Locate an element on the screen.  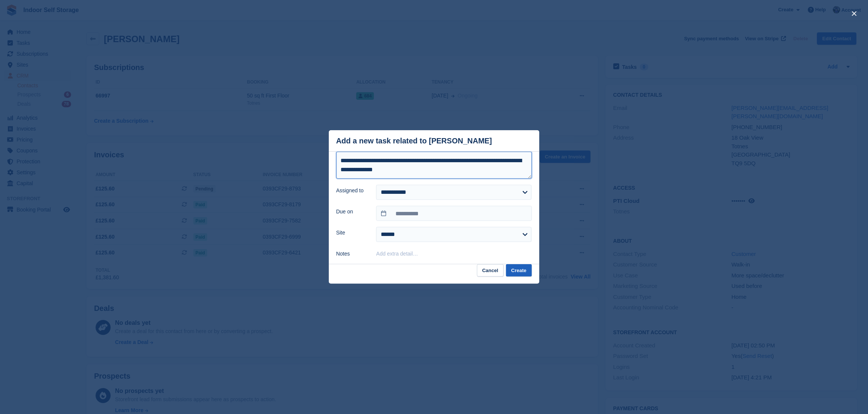
label: Due on is located at coordinates (352, 212).